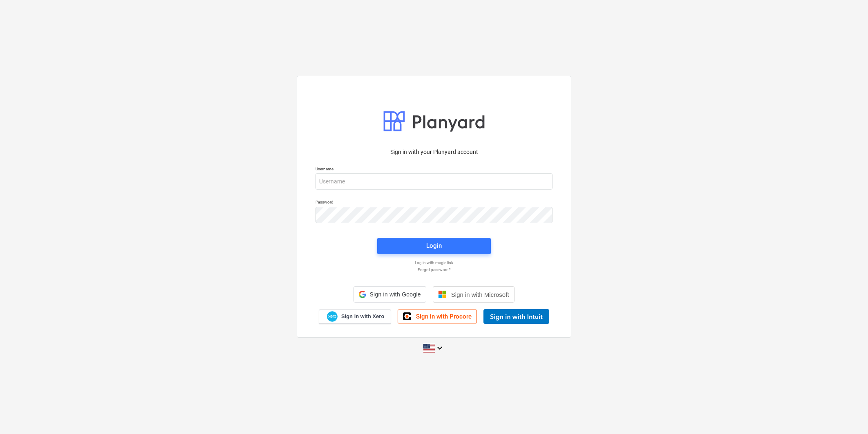 The width and height of the screenshot is (868, 434). What do you see at coordinates (442, 294) in the screenshot?
I see `img: Microsoft logo` at bounding box center [442, 294].